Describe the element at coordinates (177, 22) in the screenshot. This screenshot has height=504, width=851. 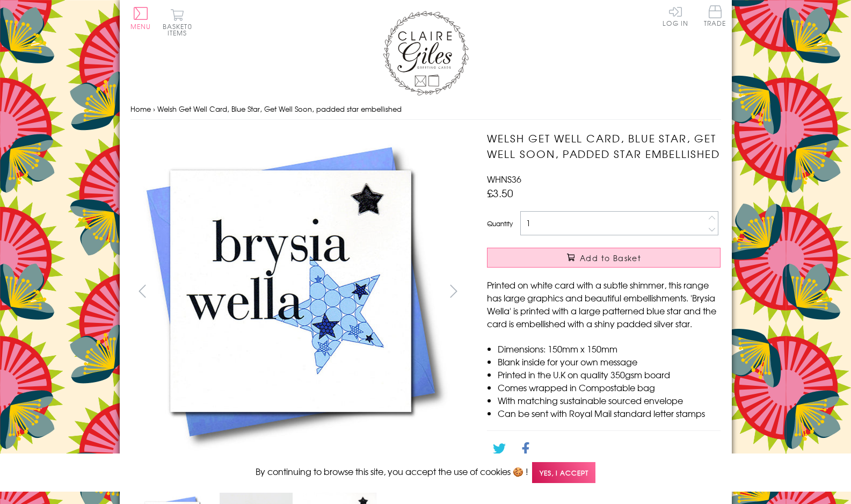
I see `button: Basket0 items` at that location.